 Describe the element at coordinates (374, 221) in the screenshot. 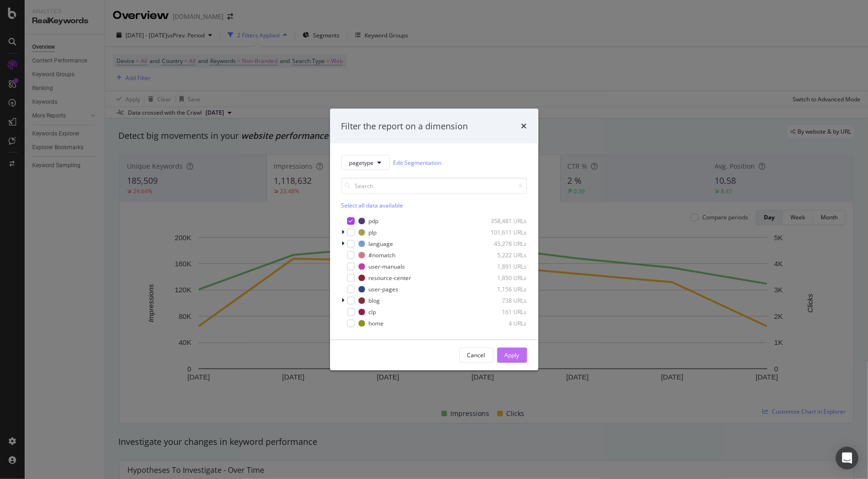

I see `div: pdp` at that location.